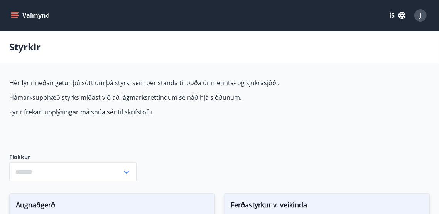 Image resolution: width=439 pixels, height=214 pixels. Describe the element at coordinates (191, 112) in the screenshot. I see `p: Fyrir frekari upplýsingar má snúa sér til skrifstofu.` at that location.